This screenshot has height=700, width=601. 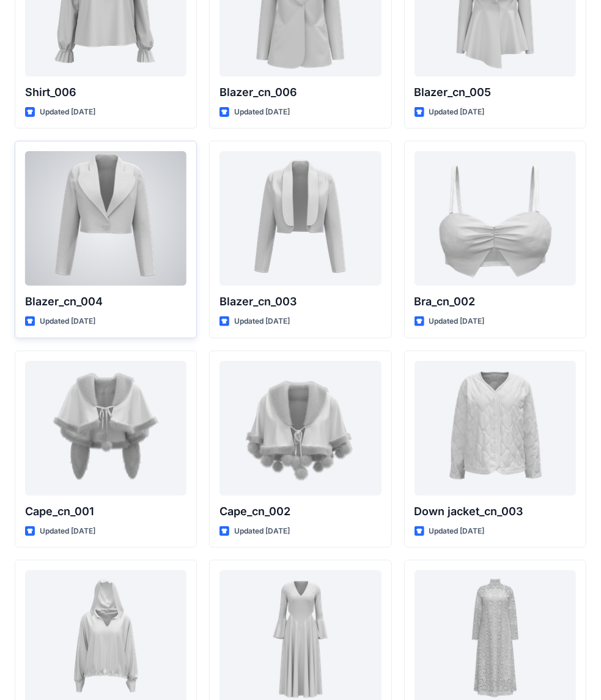 What do you see at coordinates (300, 428) in the screenshot?
I see `a: Cape_cn_002` at bounding box center [300, 428].